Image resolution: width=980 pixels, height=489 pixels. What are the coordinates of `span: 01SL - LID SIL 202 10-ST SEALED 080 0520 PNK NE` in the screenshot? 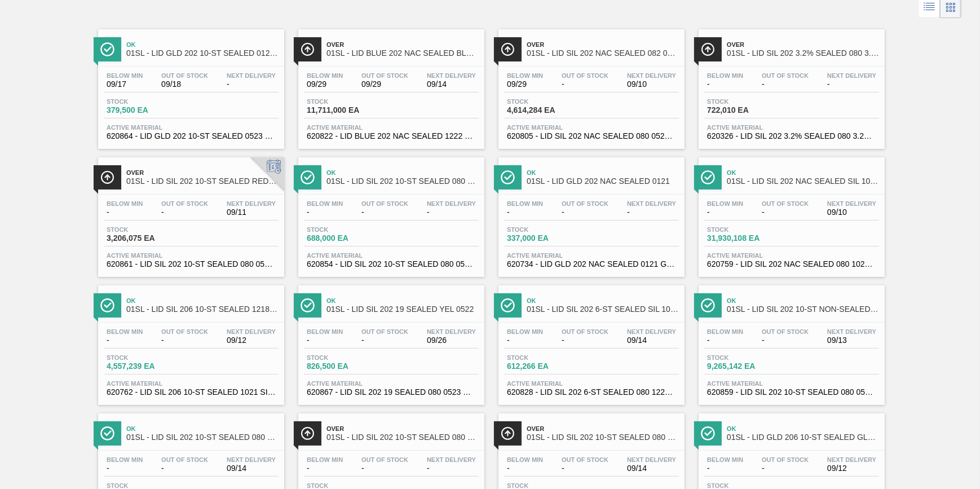 It's located at (603, 437).